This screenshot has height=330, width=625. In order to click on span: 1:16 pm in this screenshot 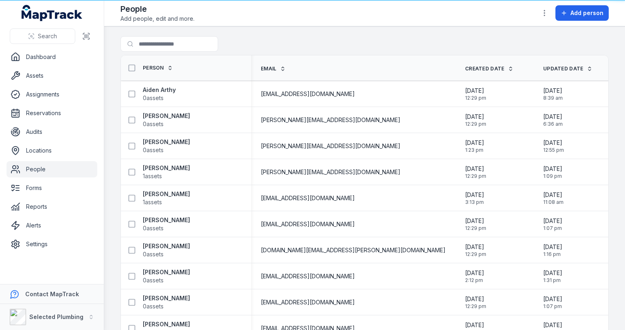, I will do `click(552, 254)`.